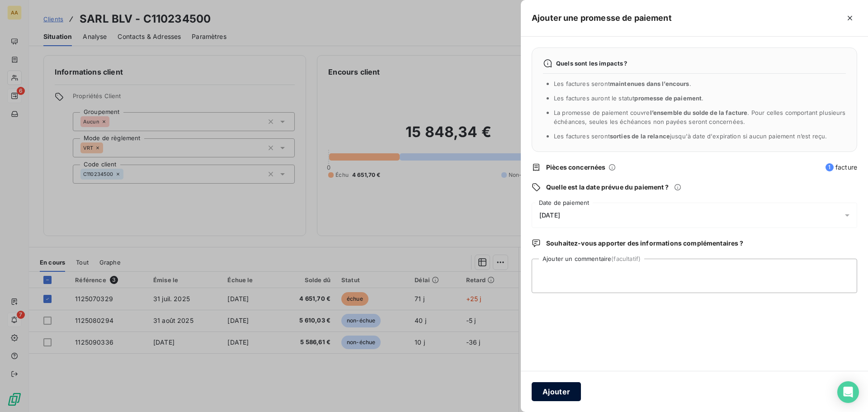  I want to click on span: Les factures seront jusqu'à date d'expiration si aucun paiement n’est reçu., so click(691, 136).